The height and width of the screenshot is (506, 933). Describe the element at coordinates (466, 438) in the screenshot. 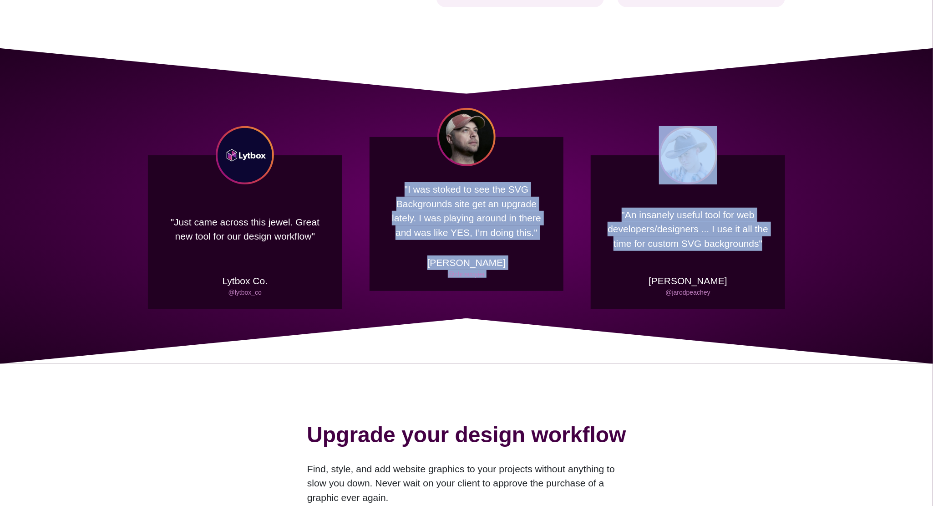

I see `h2: Upgrade your design workflow` at that location.